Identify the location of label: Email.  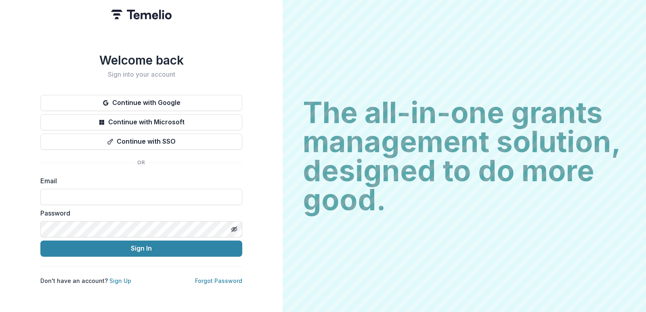
(139, 181).